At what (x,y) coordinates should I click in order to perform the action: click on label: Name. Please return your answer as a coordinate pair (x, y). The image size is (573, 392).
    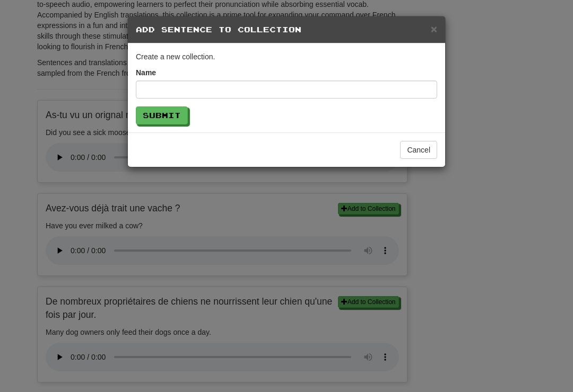
    Looking at the image, I should click on (146, 73).